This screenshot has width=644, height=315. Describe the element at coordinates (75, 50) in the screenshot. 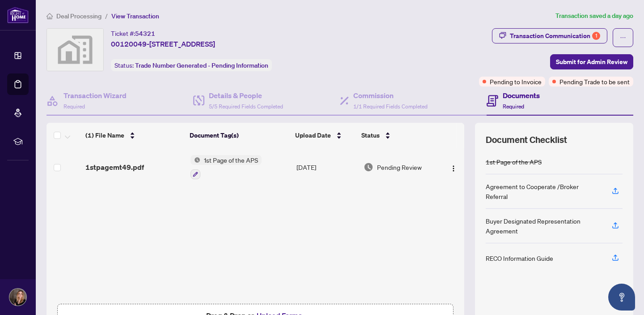

I see `img: svg%3e` at that location.